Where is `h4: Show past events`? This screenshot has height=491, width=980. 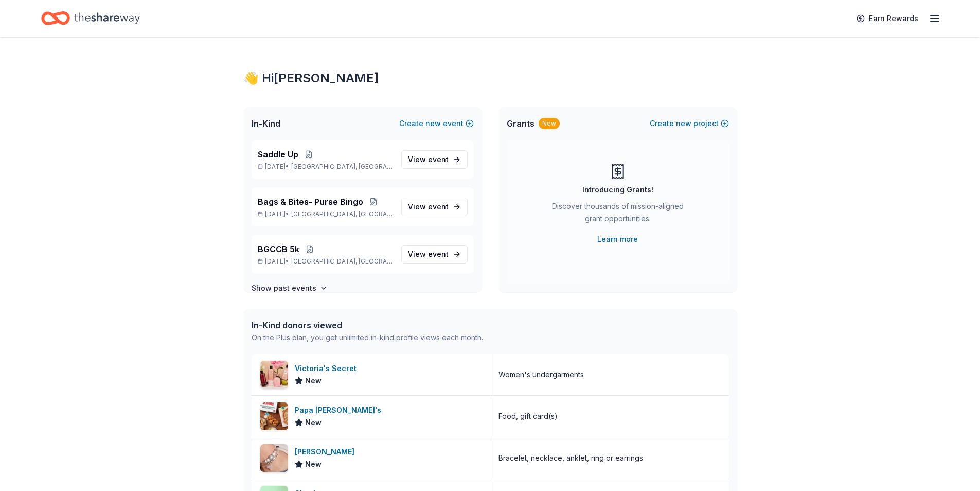
h4: Show past events is located at coordinates (284, 288).